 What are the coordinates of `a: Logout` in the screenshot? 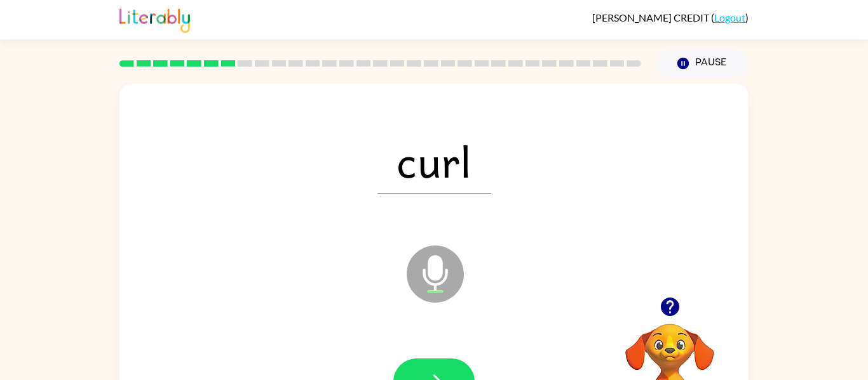 It's located at (729, 17).